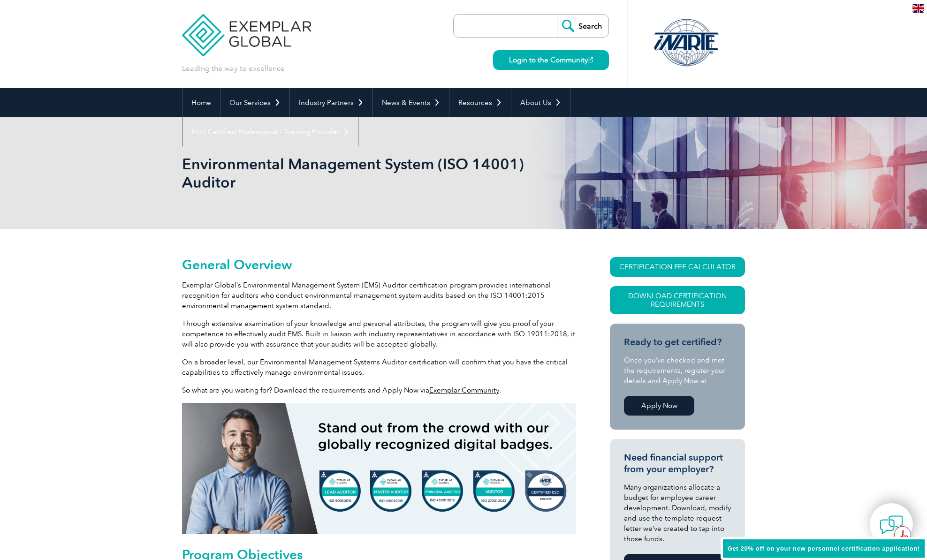 Image resolution: width=927 pixels, height=560 pixels. What do you see at coordinates (464, 391) in the screenshot?
I see `a: Exemplar Community` at bounding box center [464, 391].